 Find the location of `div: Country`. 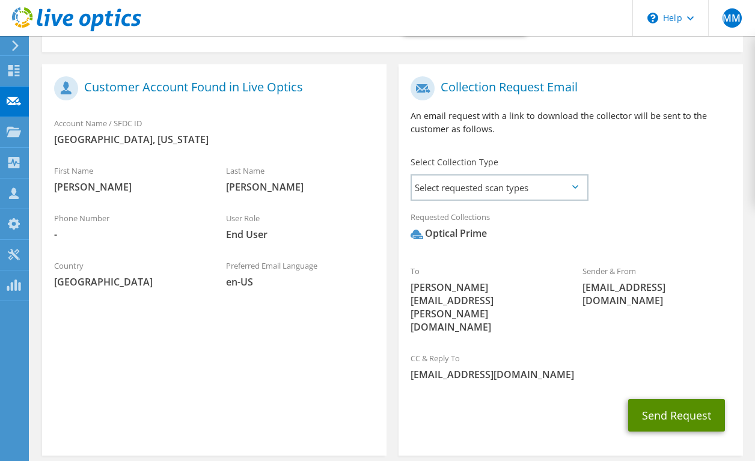

div: Country is located at coordinates (128, 273).